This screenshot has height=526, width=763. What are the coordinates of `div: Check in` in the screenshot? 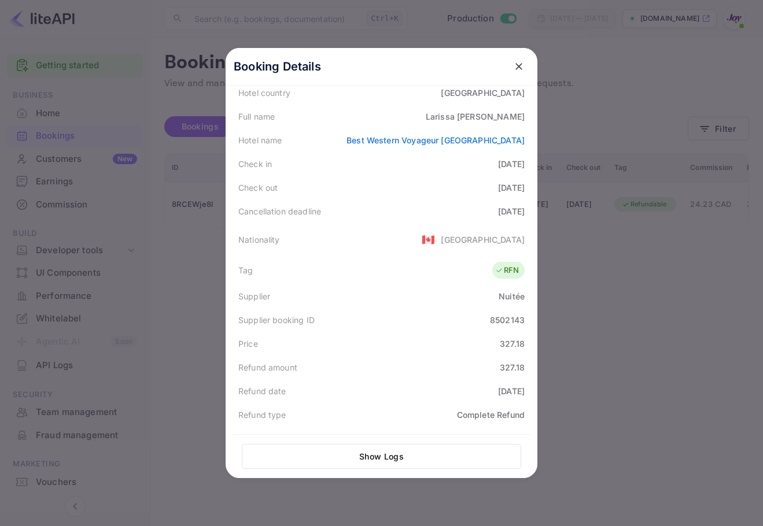 It's located at (255, 164).